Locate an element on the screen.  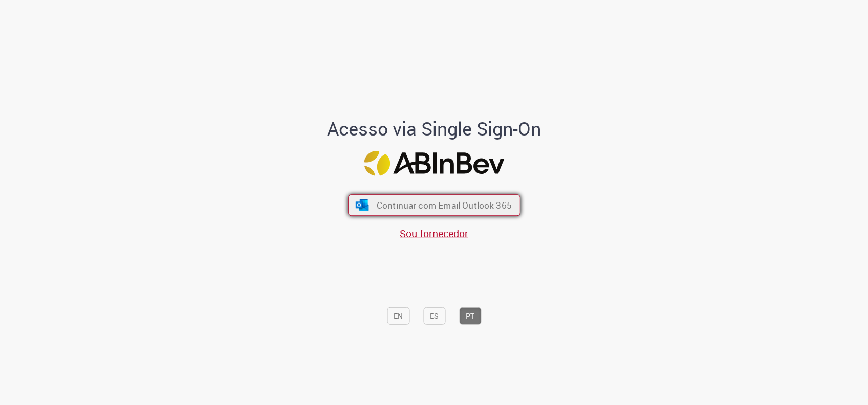
span: Continuar com Email Outlook 365 is located at coordinates (444, 205).